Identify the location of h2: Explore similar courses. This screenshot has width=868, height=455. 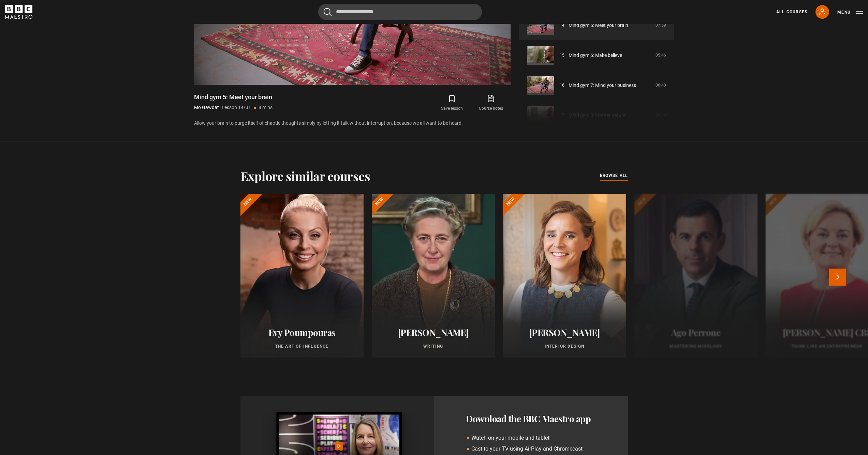
(306, 176).